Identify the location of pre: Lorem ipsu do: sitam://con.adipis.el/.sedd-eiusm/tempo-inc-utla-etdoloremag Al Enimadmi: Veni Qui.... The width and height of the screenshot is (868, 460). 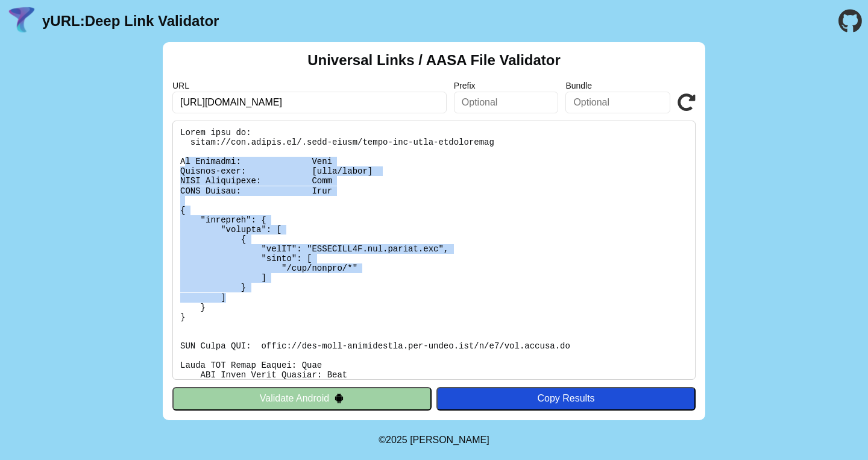
(434, 250).